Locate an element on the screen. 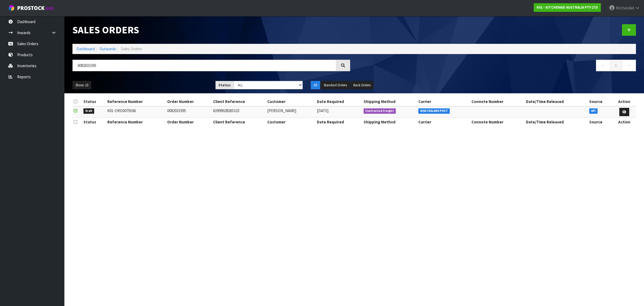  td: 0082033395 is located at coordinates (188, 112).